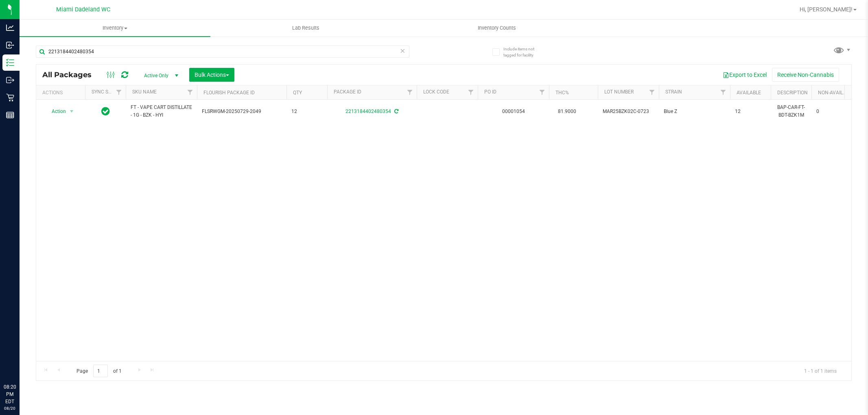 The height and width of the screenshot is (415, 868). I want to click on span: In Sync, so click(106, 111).